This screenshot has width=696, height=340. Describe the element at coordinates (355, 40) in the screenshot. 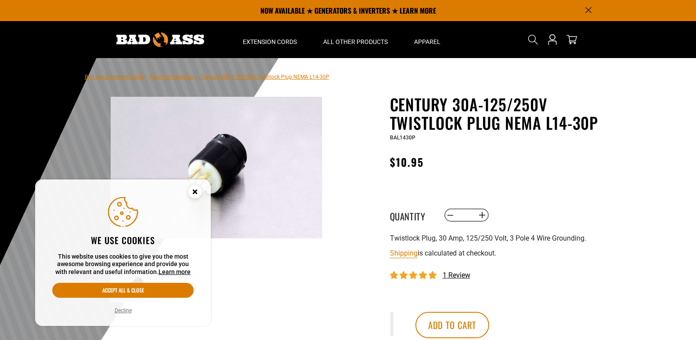

I see `summary: All Other Products` at that location.